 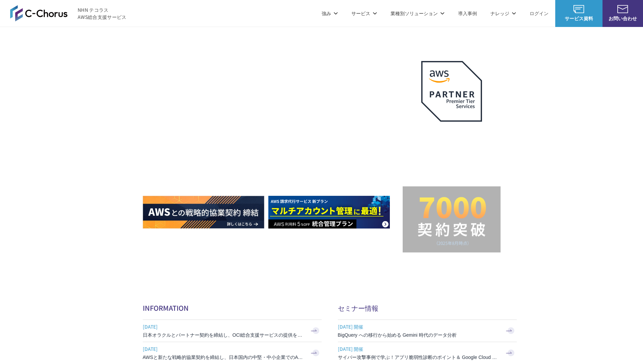 What do you see at coordinates (68, 13) in the screenshot?
I see `a: AWS総合支援サービス C-Chorus NHN テコラスAWS総合支援サービス` at bounding box center [68, 13].